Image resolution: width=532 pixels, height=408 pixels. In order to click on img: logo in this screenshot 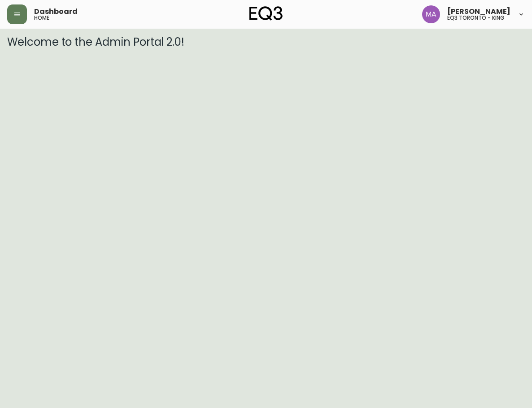, I will do `click(266, 14)`.